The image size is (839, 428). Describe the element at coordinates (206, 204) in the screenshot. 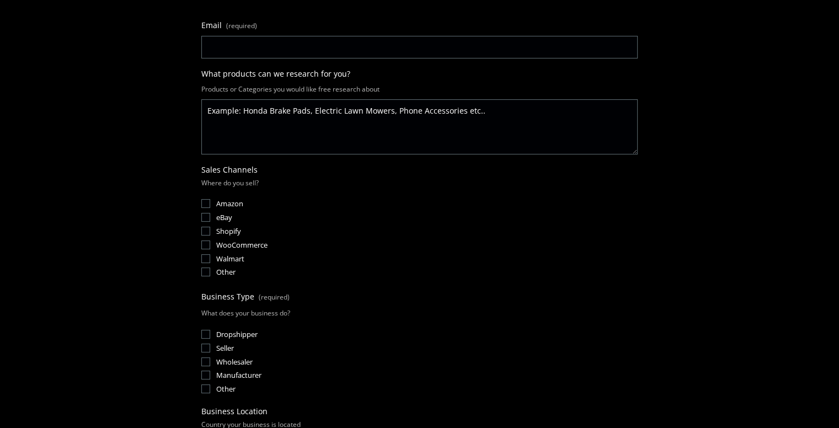

I see `input: Amazon` at that location.